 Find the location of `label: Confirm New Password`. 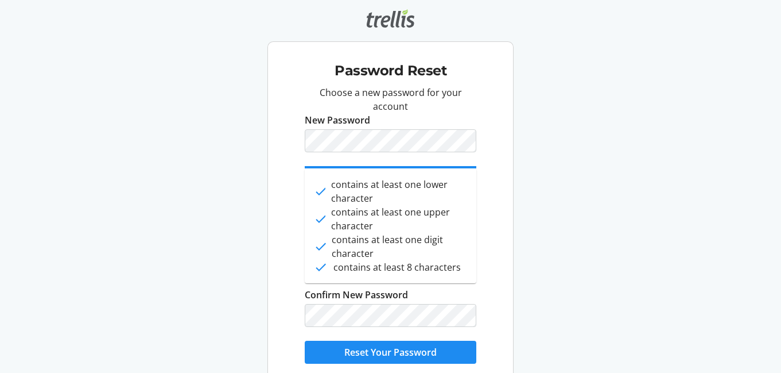

label: Confirm New Password is located at coordinates (356, 294).